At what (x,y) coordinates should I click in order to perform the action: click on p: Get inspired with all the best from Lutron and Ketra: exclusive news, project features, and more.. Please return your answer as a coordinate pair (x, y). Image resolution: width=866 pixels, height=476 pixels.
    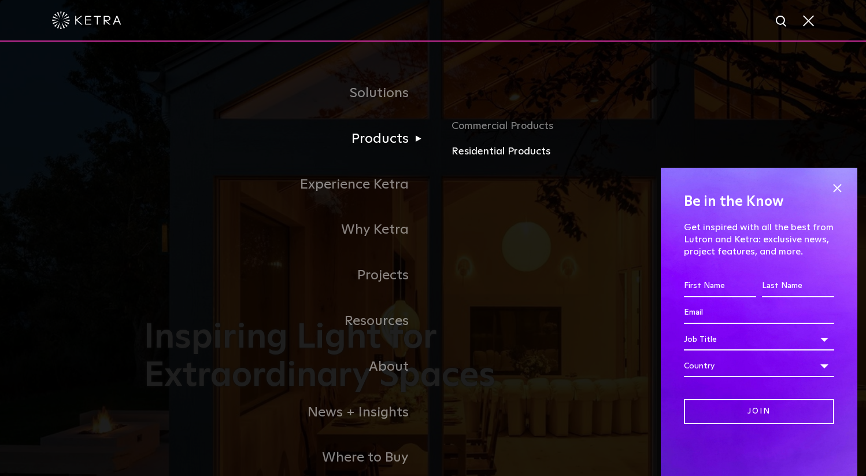
    Looking at the image, I should click on (759, 239).